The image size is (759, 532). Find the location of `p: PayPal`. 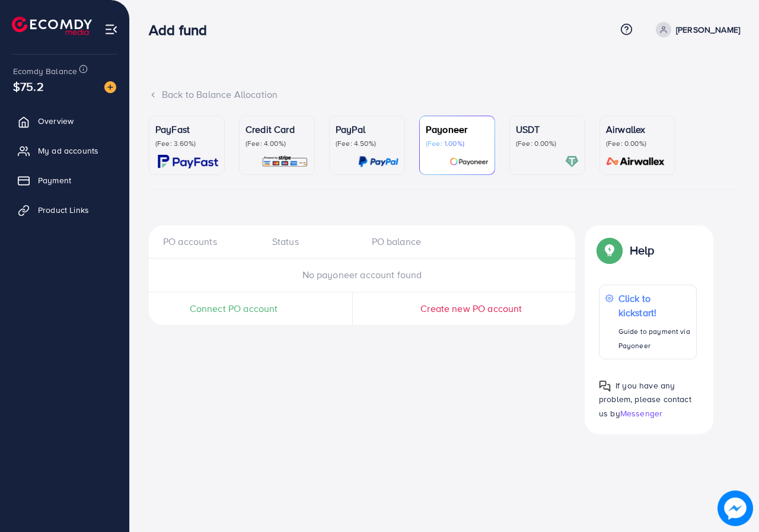

p: PayPal is located at coordinates (367, 129).